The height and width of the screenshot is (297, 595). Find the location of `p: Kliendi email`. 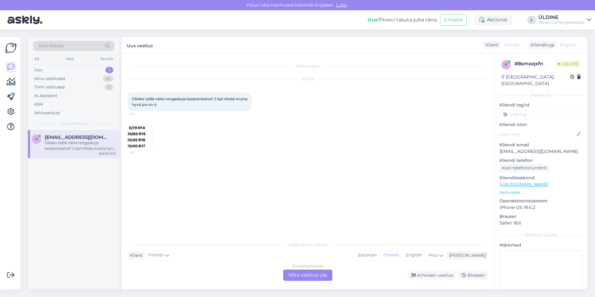

p: Kliendi email is located at coordinates (541, 145).